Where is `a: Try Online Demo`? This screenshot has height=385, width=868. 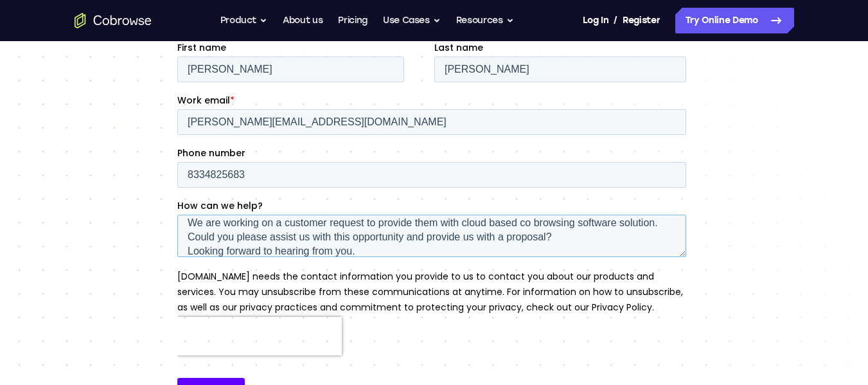 a: Try Online Demo is located at coordinates (735, 20).